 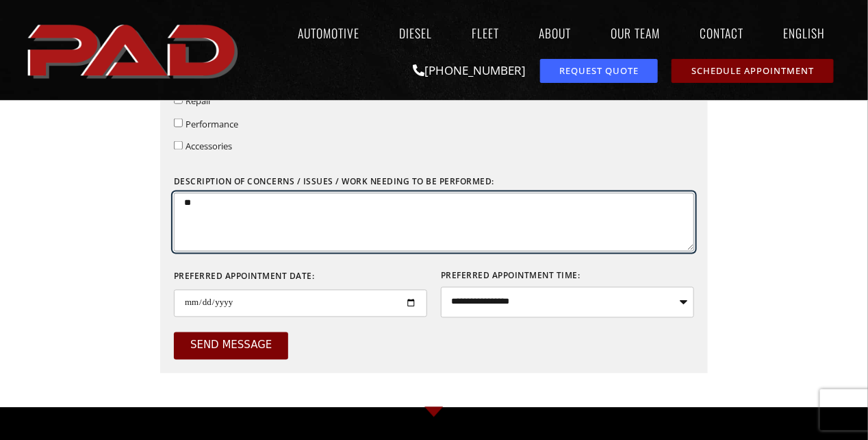 I want to click on a: Automotive, so click(x=329, y=33).